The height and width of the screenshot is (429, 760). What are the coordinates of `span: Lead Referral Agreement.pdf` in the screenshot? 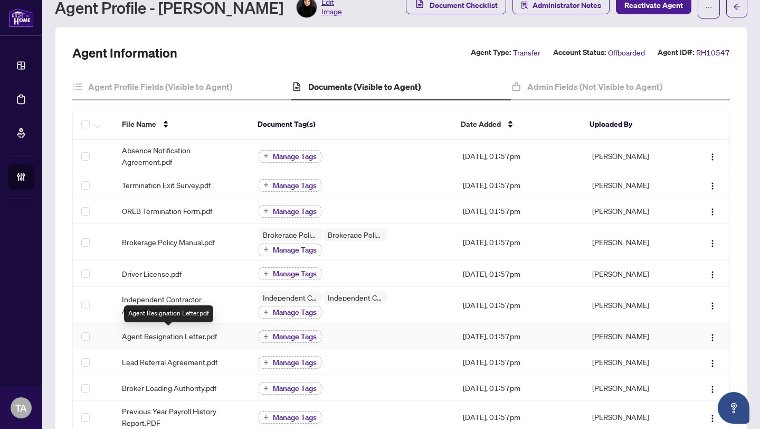 It's located at (169, 362).